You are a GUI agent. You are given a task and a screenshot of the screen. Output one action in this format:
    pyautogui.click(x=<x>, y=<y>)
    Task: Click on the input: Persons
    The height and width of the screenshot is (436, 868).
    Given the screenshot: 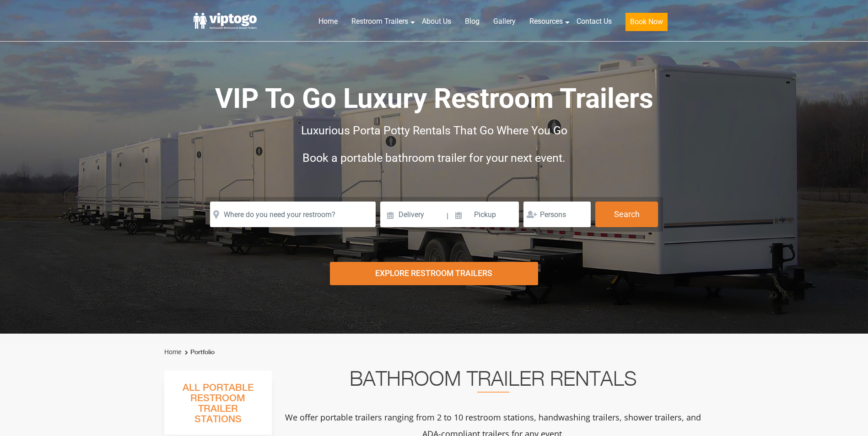 What is the action you would take?
    pyautogui.click(x=556, y=214)
    